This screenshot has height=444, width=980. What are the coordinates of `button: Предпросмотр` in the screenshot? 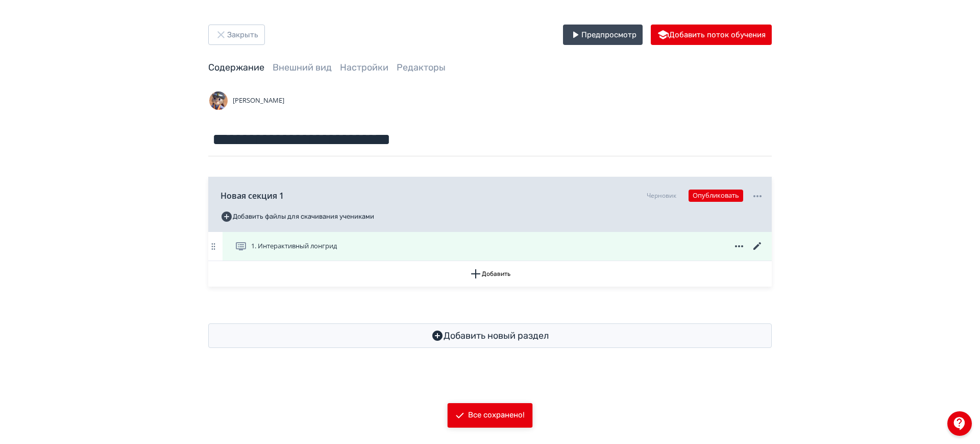 It's located at (603, 34).